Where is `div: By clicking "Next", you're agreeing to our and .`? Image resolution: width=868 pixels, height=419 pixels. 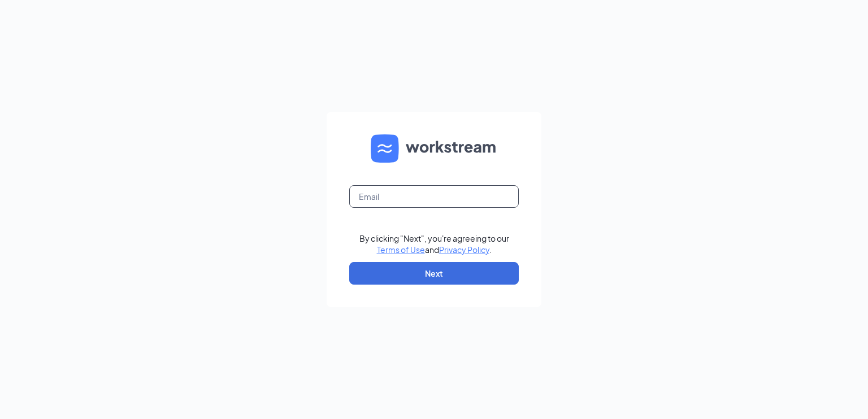
div: By clicking "Next", you're agreeing to our and . is located at coordinates (434, 244).